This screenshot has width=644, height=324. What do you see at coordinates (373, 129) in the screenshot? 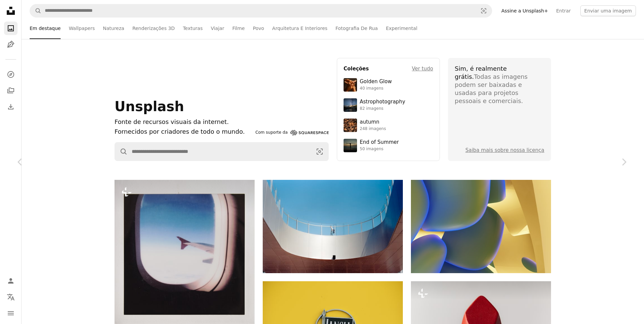
I see `div: 248 imagens` at bounding box center [373, 129].